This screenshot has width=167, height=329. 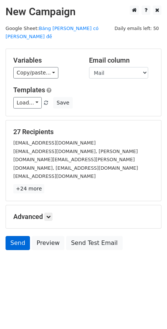 What do you see at coordinates (149, 311) in the screenshot?
I see `div: Tiện ích trò chuyện` at bounding box center [149, 311].